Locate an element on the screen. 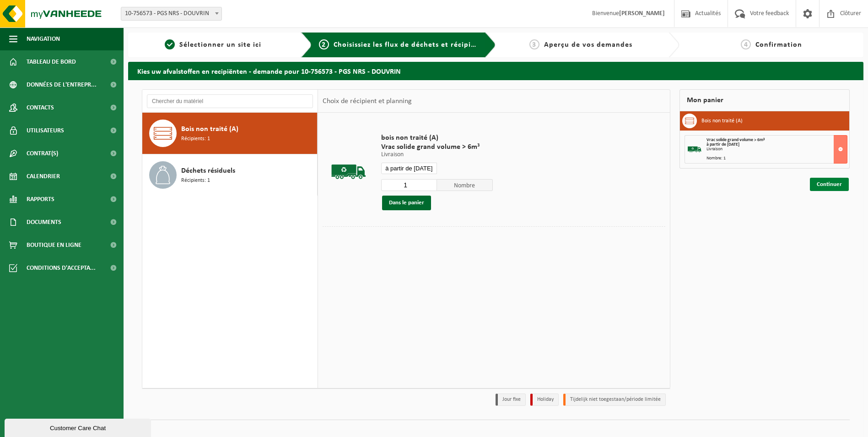  h3: Bois non traité (A) is located at coordinates (722, 121).